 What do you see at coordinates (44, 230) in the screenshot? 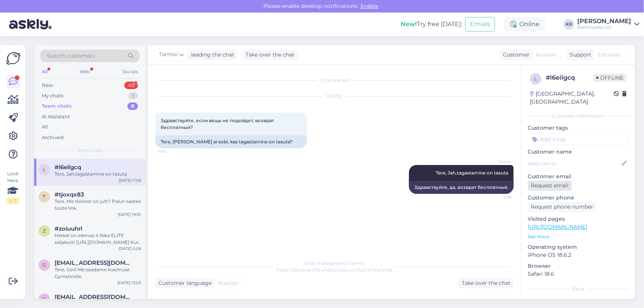
I see `span: z` at bounding box center [44, 230].